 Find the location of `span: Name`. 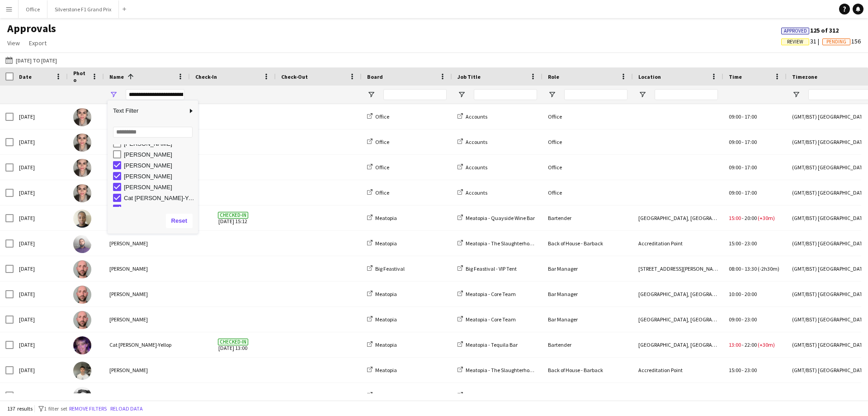

span: Name is located at coordinates (117, 76).